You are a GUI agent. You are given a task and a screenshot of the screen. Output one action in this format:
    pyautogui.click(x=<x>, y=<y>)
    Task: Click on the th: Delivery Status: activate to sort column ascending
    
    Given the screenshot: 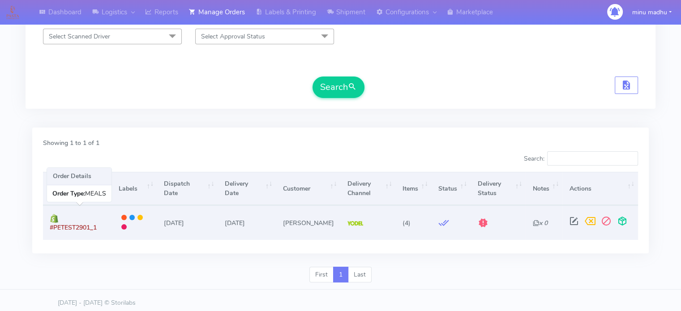 What is the action you would take?
    pyautogui.click(x=498, y=188)
    